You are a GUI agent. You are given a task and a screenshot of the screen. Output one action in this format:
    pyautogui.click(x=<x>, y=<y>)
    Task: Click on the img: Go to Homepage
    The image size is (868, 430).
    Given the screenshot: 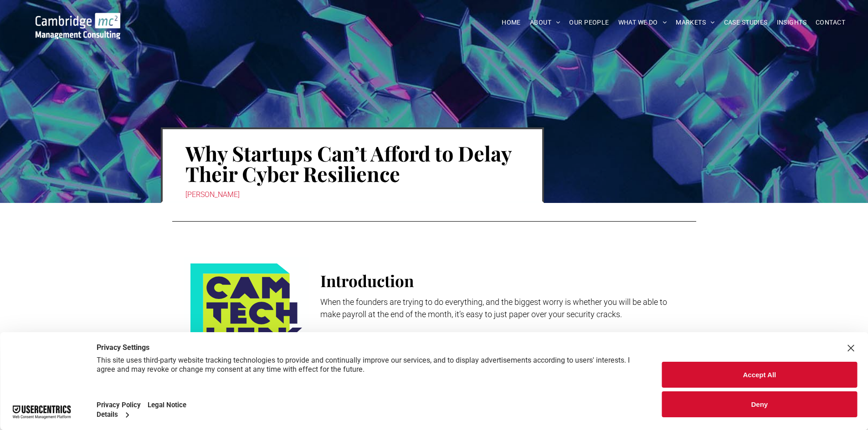 What is the action you would take?
    pyautogui.click(x=78, y=26)
    